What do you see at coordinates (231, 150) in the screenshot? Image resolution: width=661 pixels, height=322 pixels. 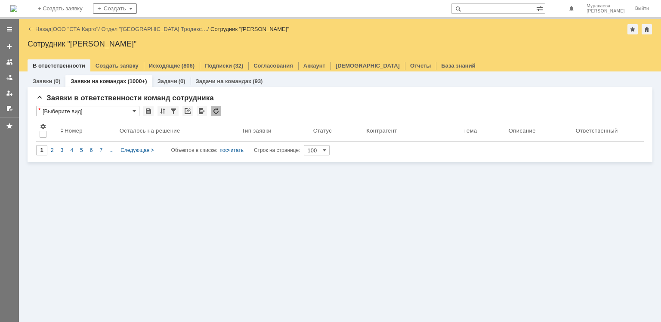 I see `div: посчитать` at bounding box center [231, 150].